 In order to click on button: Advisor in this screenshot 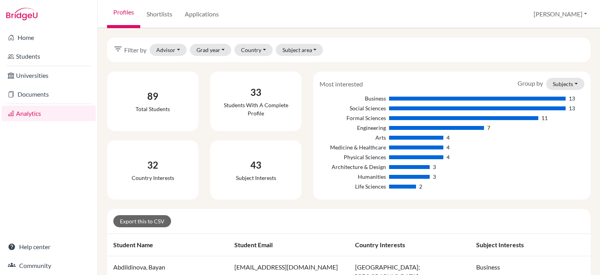, I will do `click(168, 50)`.